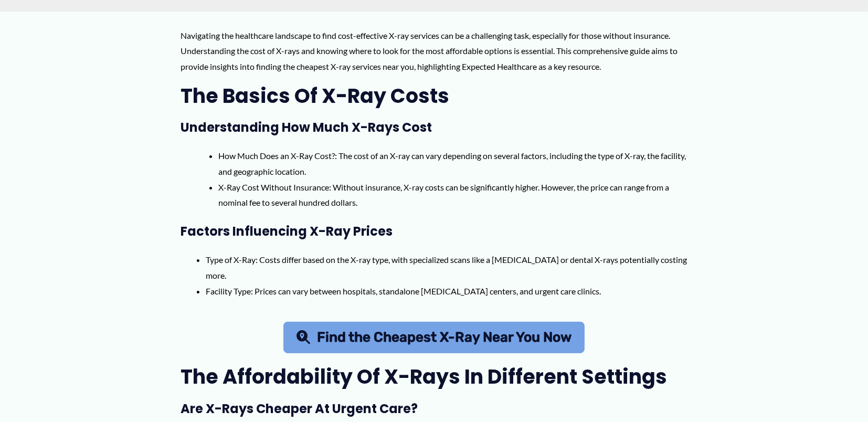 The image size is (868, 422). Describe the element at coordinates (434, 376) in the screenshot. I see `h2: The Affordability of X-Rays in Different Settings` at that location.